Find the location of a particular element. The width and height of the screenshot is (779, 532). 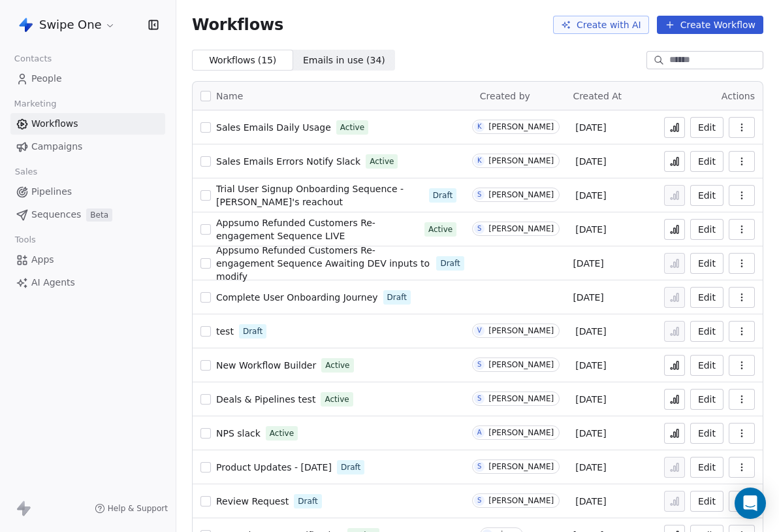

button: Create Workflow is located at coordinates (709, 24).